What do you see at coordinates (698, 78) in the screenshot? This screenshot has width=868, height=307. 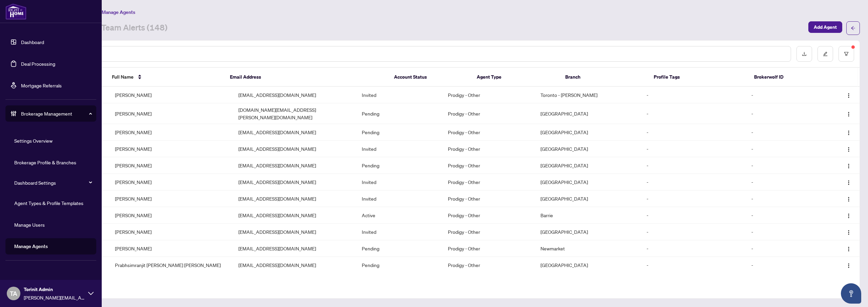 I see `th: Profile Tags` at bounding box center [698, 78].